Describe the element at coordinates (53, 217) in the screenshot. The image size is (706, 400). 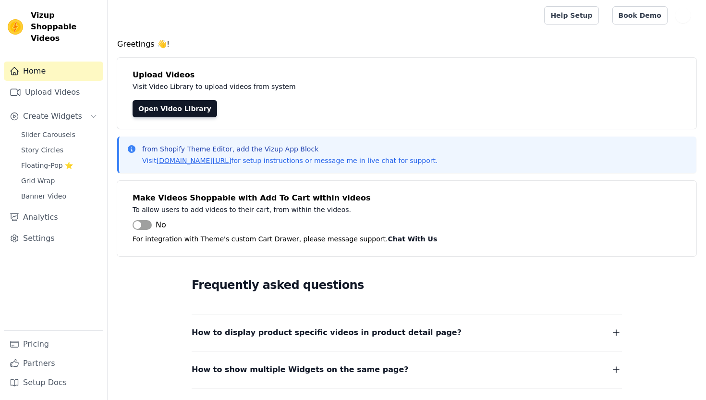
I see `a: Analytics` at that location.